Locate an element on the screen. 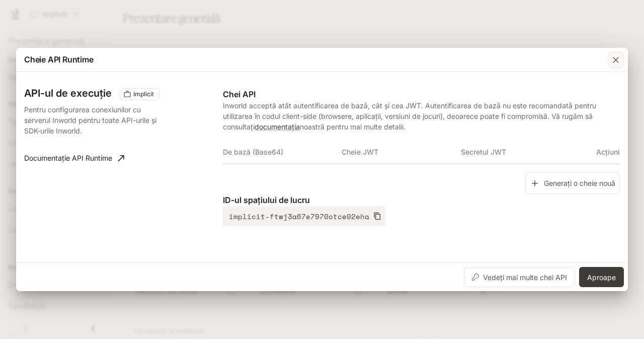 Image resolution: width=644 pixels, height=339 pixels. font: implicit-ftwj3a67e7970otce02eha is located at coordinates (299, 216).